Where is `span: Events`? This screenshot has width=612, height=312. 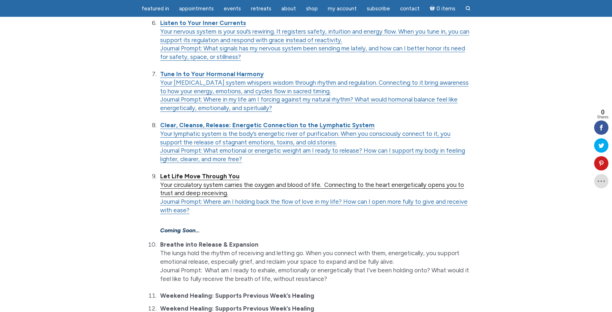
span: Events is located at coordinates (233, 9).